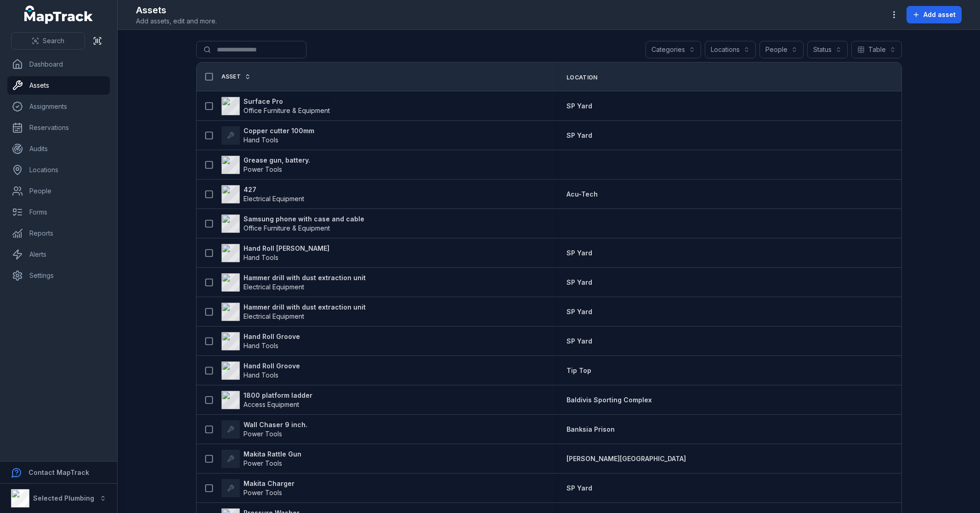 This screenshot has width=980, height=513. I want to click on a: Makita ChargerPower Tools, so click(258, 488).